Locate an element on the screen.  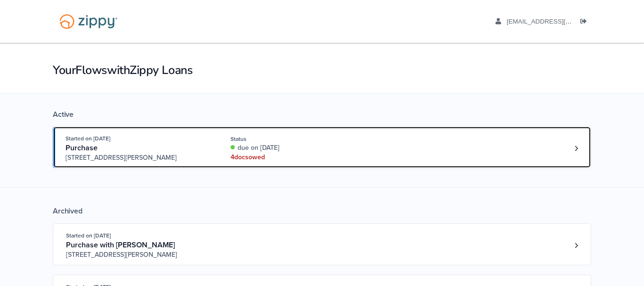
a: Log out is located at coordinates (586, 22).